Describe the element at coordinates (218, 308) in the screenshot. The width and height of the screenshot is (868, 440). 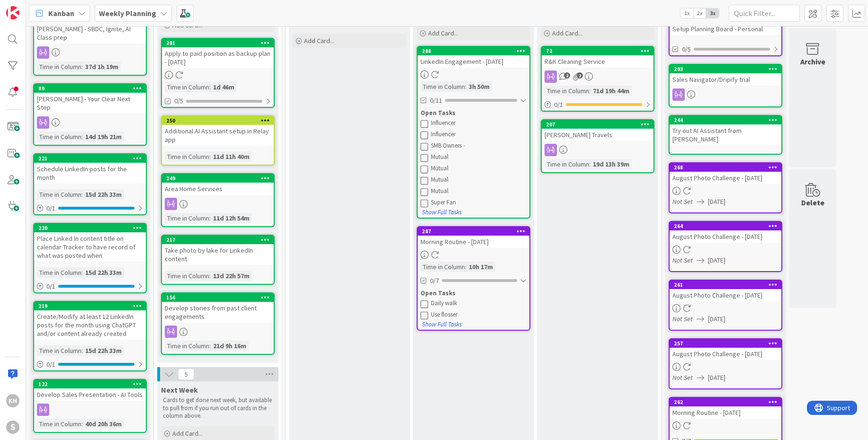
I see `div: 156Develop stories from past client engagements` at that location.